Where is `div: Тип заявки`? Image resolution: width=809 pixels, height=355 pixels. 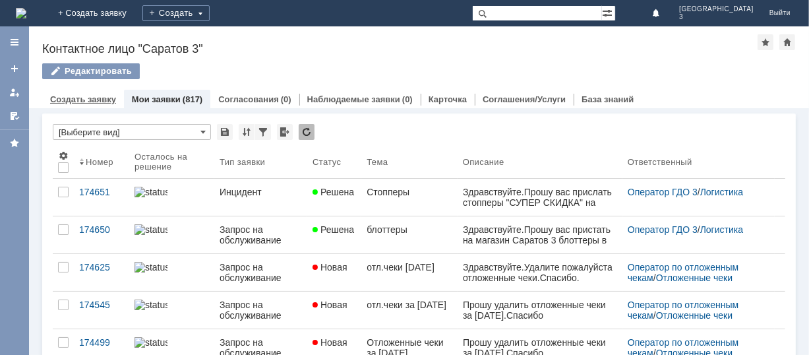
div: Тип заявки is located at coordinates (242, 162).